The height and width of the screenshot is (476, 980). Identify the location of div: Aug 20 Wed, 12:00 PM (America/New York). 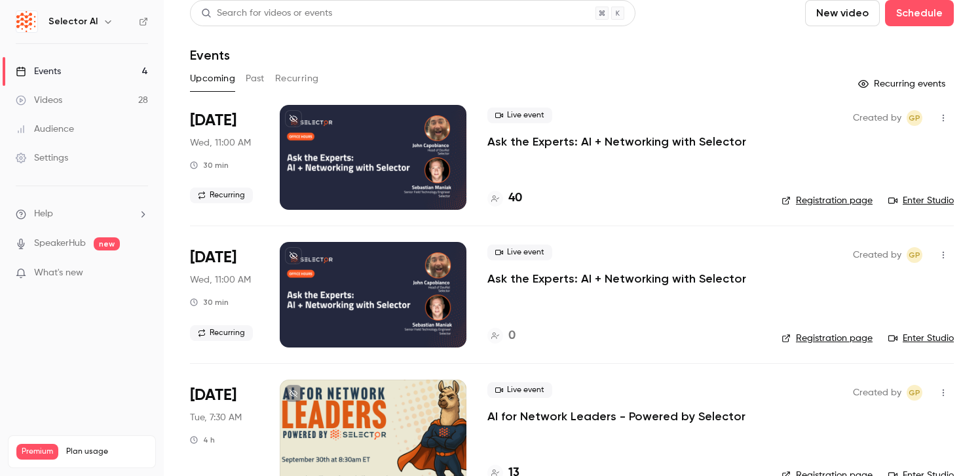
(224, 158).